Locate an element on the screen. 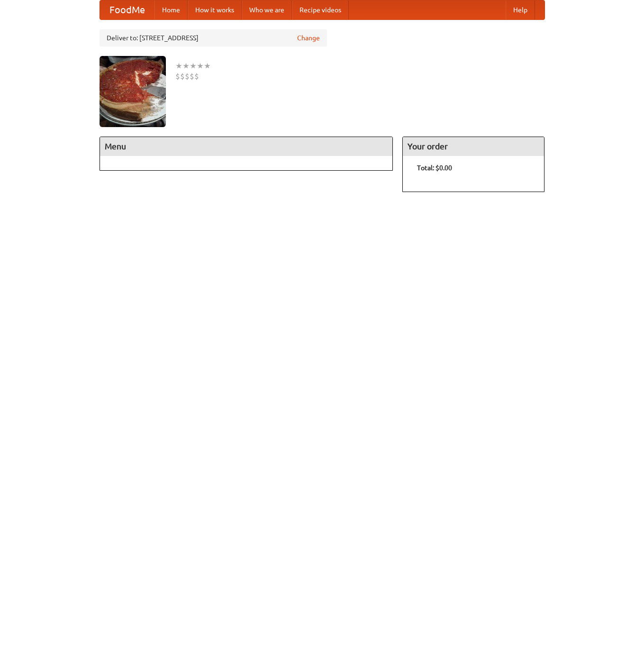  h4: Your order is located at coordinates (473, 146).